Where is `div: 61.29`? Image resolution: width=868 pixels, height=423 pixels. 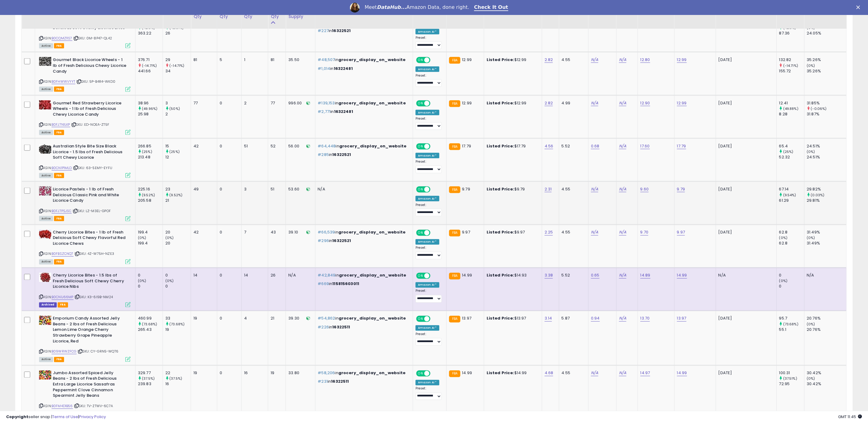
div: 61.29 is located at coordinates (792, 201).